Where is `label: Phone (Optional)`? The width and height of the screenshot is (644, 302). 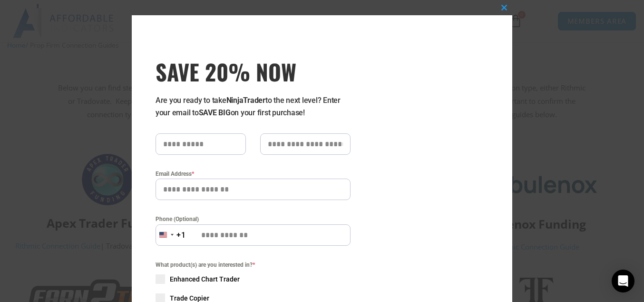 label: Phone (Optional) is located at coordinates (253, 219).